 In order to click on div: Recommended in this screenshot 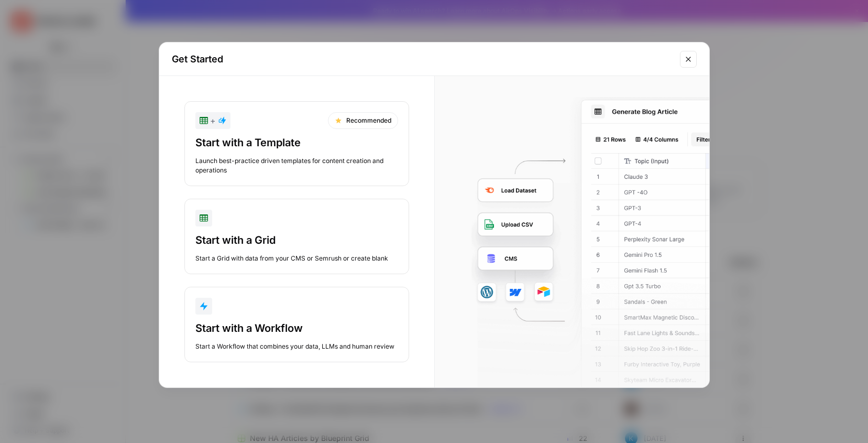, I will do `click(363, 121)`.